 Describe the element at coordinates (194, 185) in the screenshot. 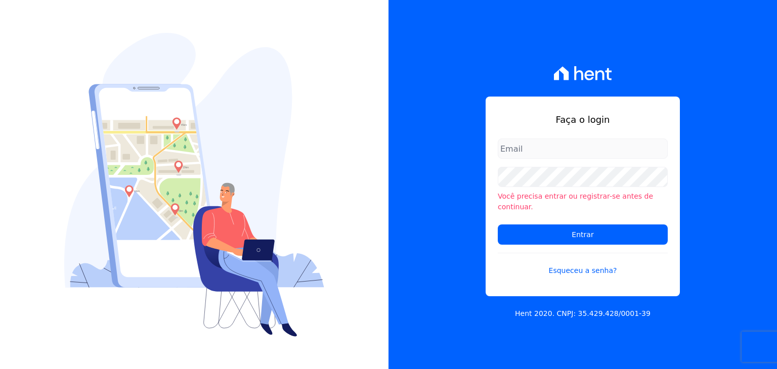

I see `img: Login` at that location.